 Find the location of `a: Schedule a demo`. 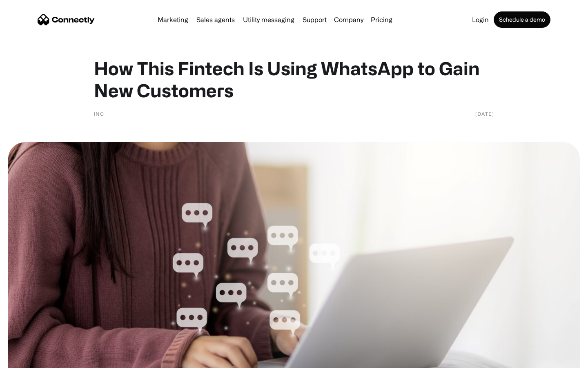

a: Schedule a demo is located at coordinates (522, 20).